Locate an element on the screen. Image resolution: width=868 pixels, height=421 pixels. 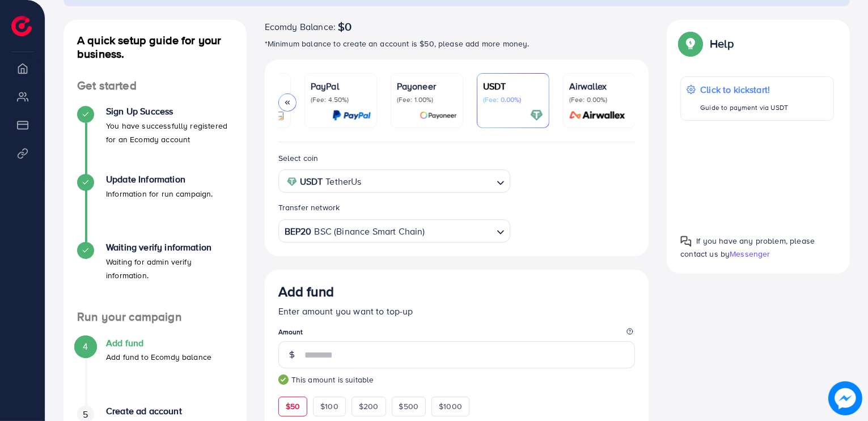
p: Information for run campaign. is located at coordinates (159, 193).